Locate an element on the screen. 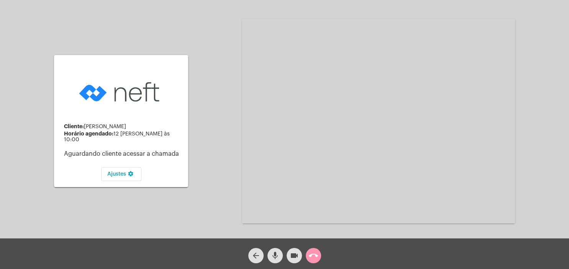 This screenshot has height=269, width=569. mat-icon: call_end is located at coordinates (313, 256).